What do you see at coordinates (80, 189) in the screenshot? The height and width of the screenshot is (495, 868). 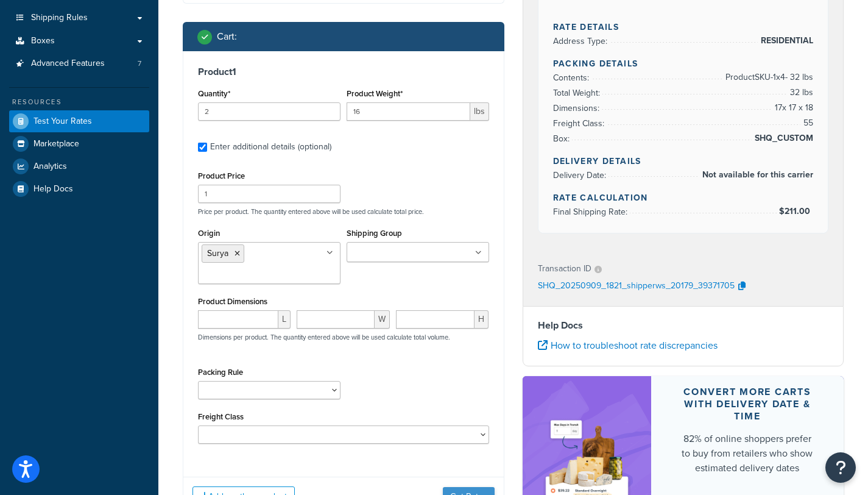 I see `li: Help Docs` at bounding box center [80, 189].